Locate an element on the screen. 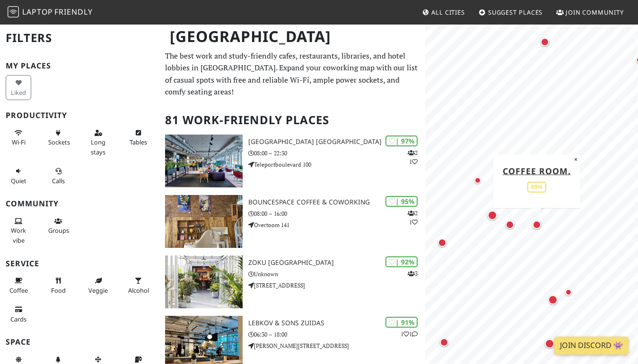 The height and width of the screenshot is (364, 638). h2: Filters is located at coordinates (80, 38).